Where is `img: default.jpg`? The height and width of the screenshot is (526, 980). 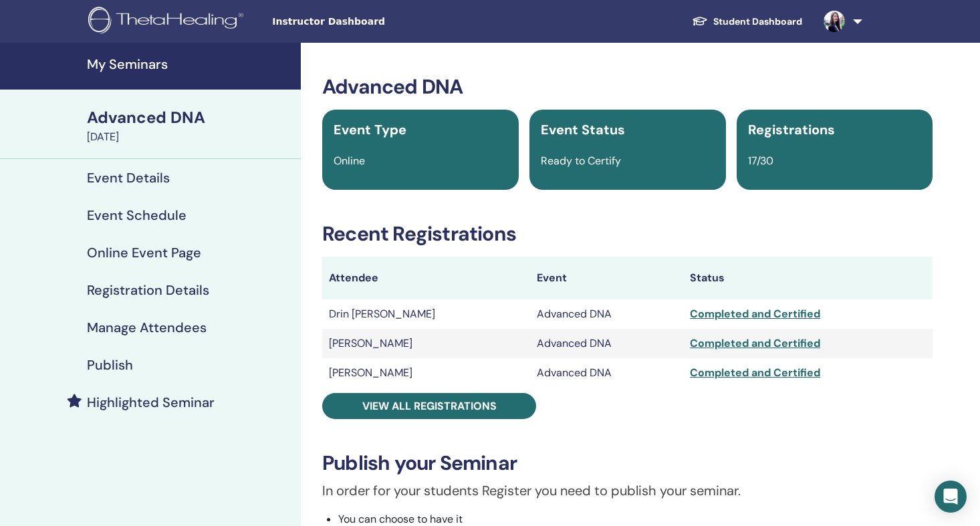 img: default.jpg is located at coordinates (835, 21).